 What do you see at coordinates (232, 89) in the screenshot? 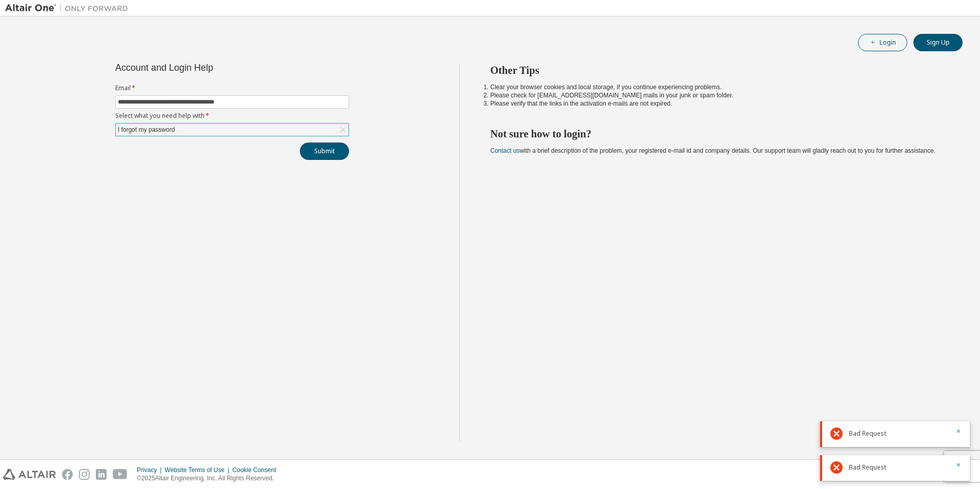
I see `label: Email` at bounding box center [232, 89].